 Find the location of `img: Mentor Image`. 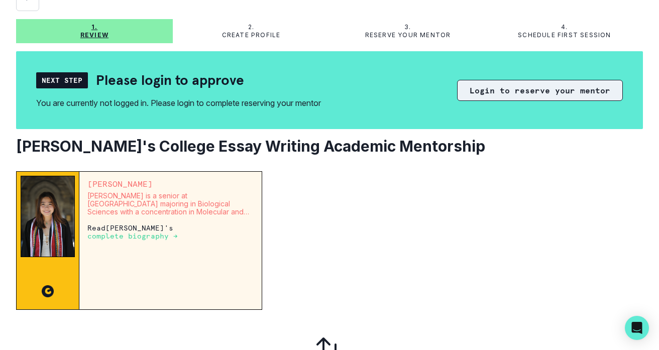

img: Mentor Image is located at coordinates (48, 216).